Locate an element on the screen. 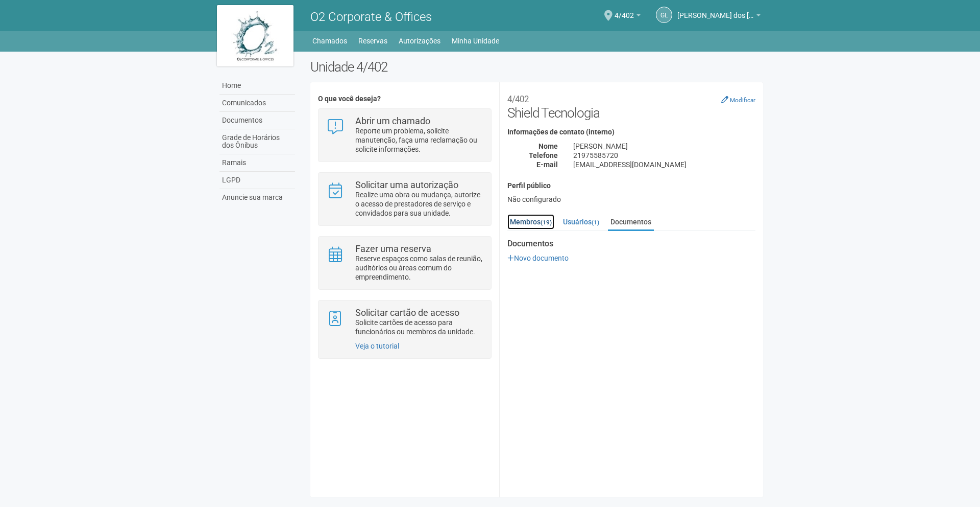  h4: Perfil público is located at coordinates (631, 185).